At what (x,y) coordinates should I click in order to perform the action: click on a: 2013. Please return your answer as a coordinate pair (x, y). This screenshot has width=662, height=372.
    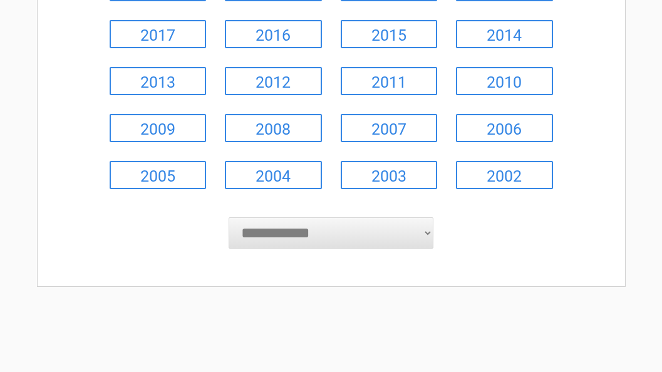
    Looking at the image, I should click on (158, 81).